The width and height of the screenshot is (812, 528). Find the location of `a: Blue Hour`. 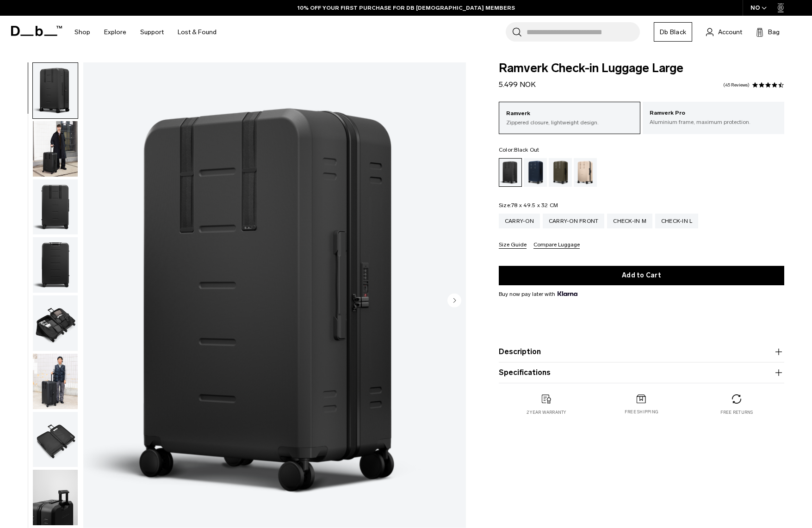

a: Blue Hour is located at coordinates (535, 172).